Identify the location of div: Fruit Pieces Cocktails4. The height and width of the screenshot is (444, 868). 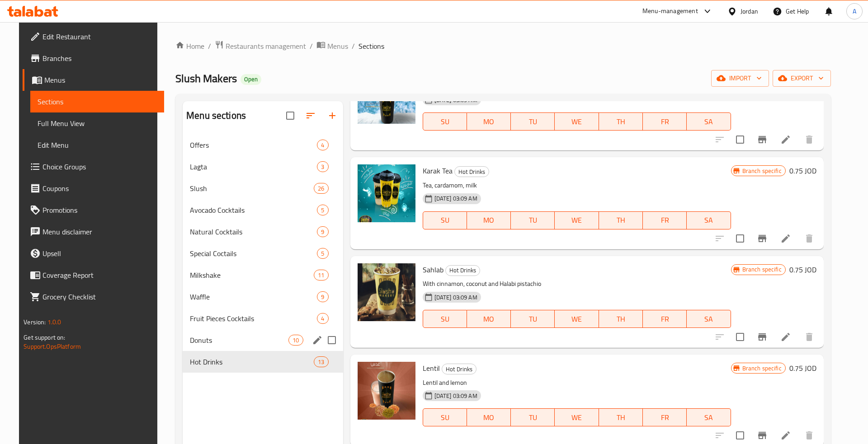
(263, 318).